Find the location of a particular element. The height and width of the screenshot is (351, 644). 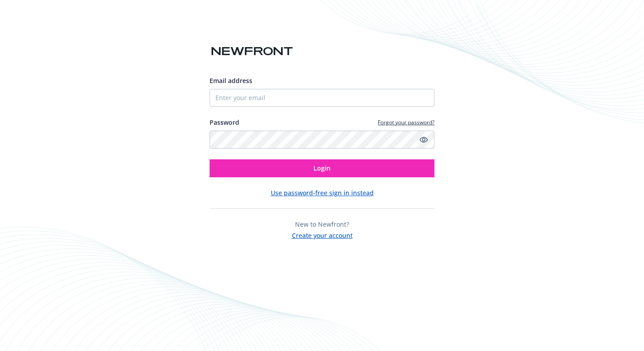

input: Enter your password is located at coordinates (322, 140).